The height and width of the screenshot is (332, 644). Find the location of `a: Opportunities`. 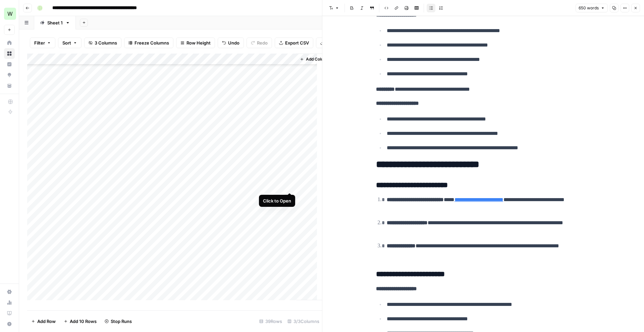

a: Opportunities is located at coordinates (9, 75).